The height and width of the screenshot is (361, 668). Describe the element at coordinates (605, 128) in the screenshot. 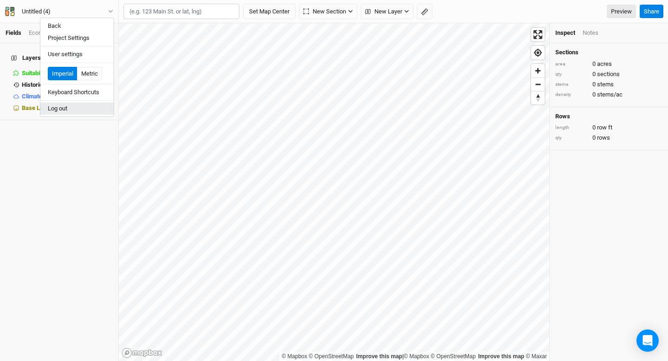

I see `span: row ft` at that location.